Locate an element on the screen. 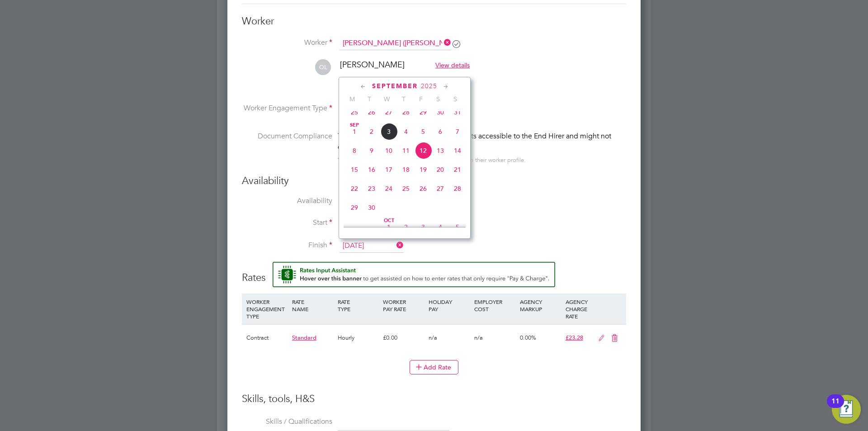  span: 20 is located at coordinates (440, 170).